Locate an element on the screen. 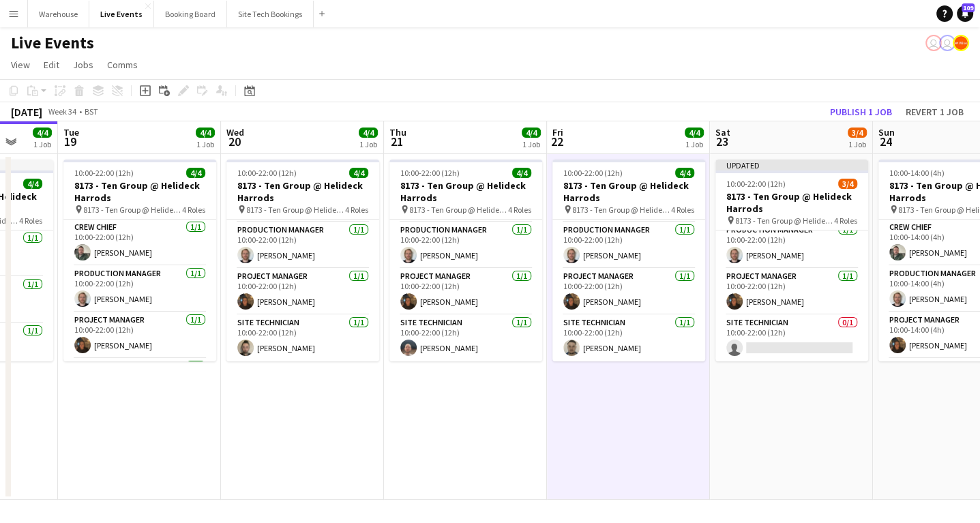 This screenshot has width=980, height=523. div: BST is located at coordinates (92, 111).